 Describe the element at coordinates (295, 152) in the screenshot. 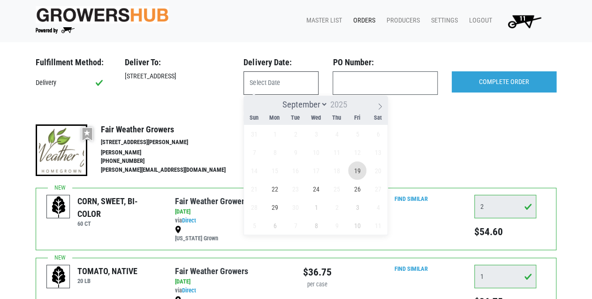

I see `span: September 9, 2025` at that location.